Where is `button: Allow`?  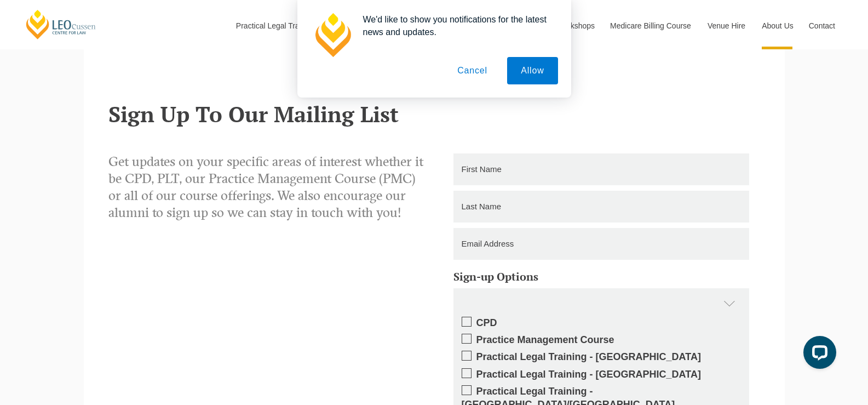
button: Allow is located at coordinates (532, 71).